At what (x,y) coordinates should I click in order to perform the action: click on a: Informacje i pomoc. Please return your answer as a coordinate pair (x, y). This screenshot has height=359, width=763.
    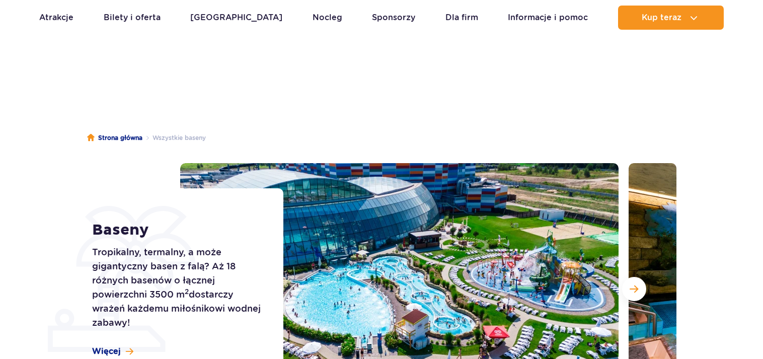
    Looking at the image, I should click on (547, 18).